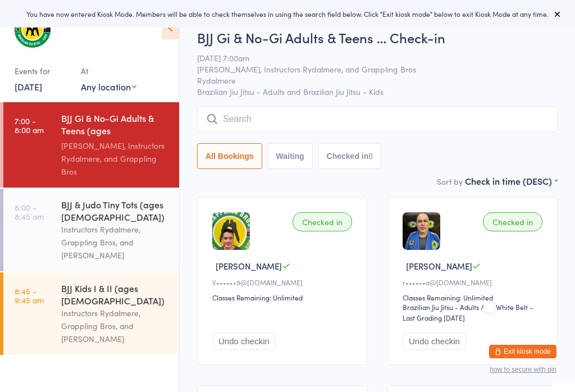 This screenshot has width=575, height=392. What do you see at coordinates (30, 296) in the screenshot?
I see `time: 8:45 - 9:45 am` at bounding box center [30, 296].